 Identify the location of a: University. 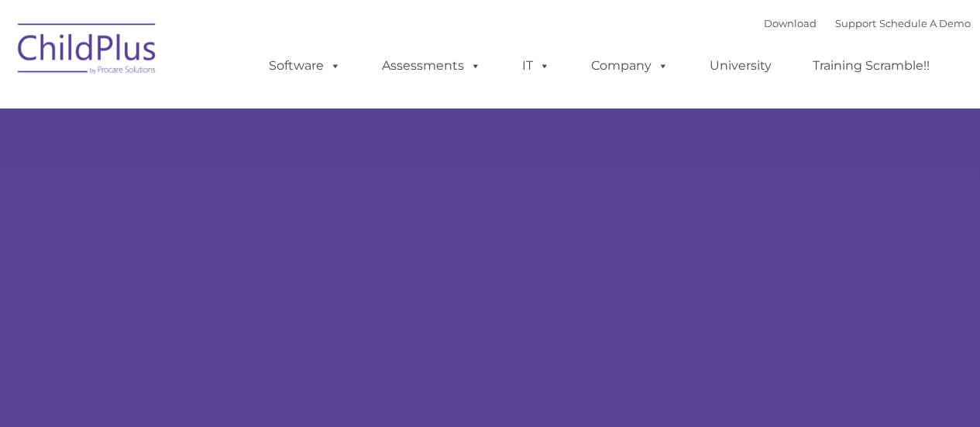
(741, 66).